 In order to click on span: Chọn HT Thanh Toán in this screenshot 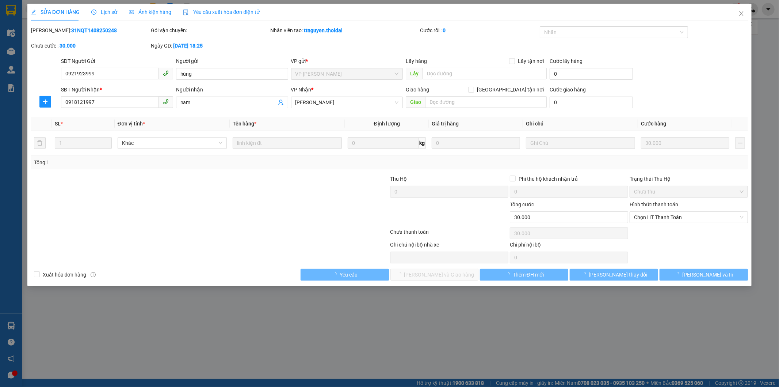, I will do `click(689, 217)`.